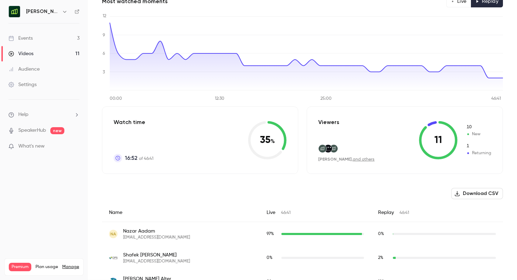 The image size is (517, 280). I want to click on p: Videos, so click(15, 275).